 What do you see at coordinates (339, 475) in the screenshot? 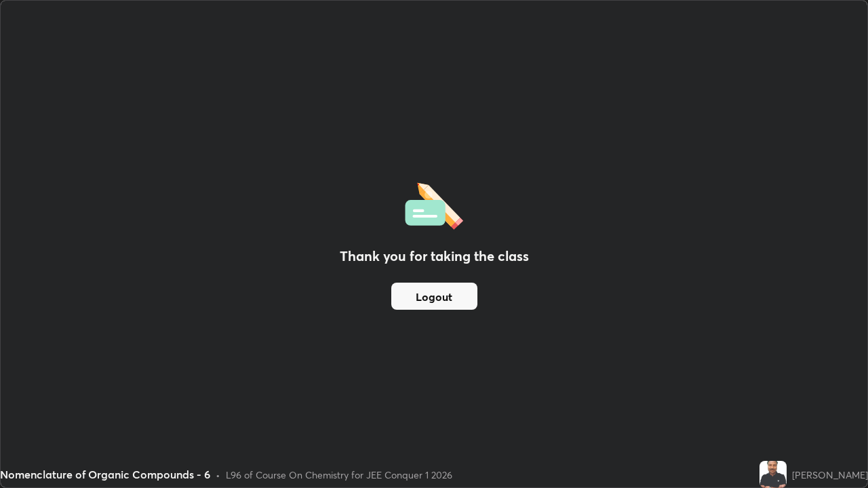
I see `div: L96 of Course On Chemistry for JEE Conquer 1 2026` at bounding box center [339, 475].